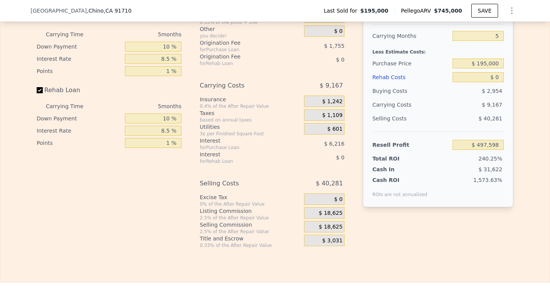 The height and width of the screenshot is (297, 550). What do you see at coordinates (250, 127) in the screenshot?
I see `div: Utilities` at bounding box center [250, 127].